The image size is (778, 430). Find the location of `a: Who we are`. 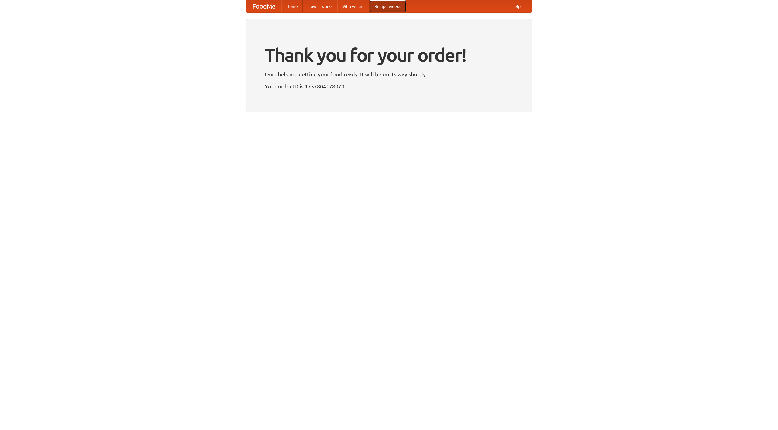

a: Who we are is located at coordinates (353, 6).